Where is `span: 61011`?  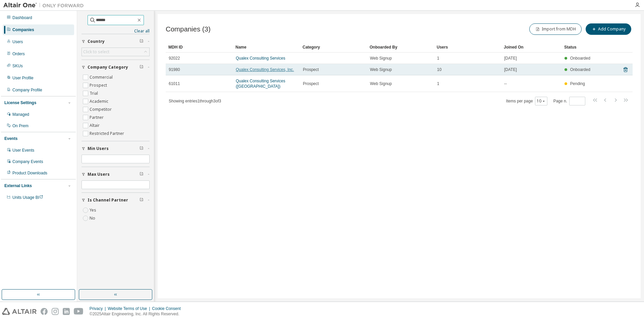 span: 61011 is located at coordinates (174, 84).